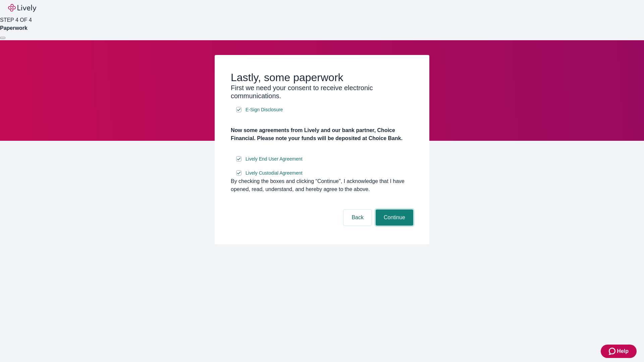  I want to click on button: Back, so click(358, 217).